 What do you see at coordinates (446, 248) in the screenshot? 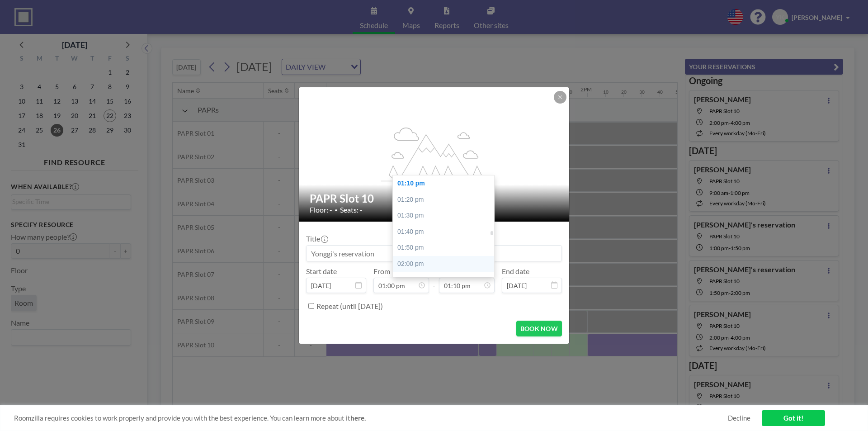
I see `div: 01:50 pm` at bounding box center [446, 248].